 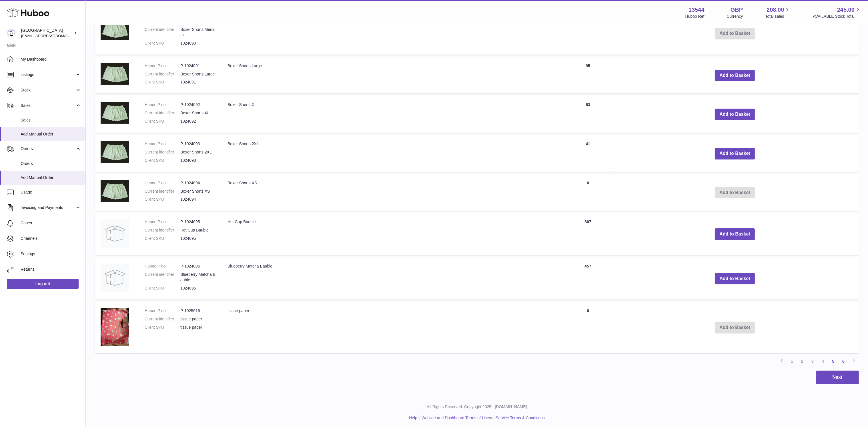 What do you see at coordinates (198, 144) in the screenshot?
I see `dd: P-1024093` at bounding box center [198, 144].